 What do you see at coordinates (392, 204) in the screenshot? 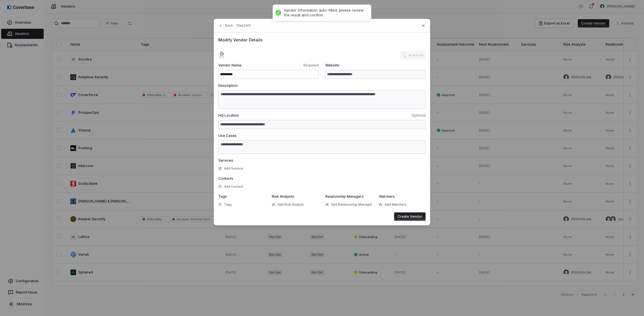
I see `button: Add Watchers` at bounding box center [392, 204].